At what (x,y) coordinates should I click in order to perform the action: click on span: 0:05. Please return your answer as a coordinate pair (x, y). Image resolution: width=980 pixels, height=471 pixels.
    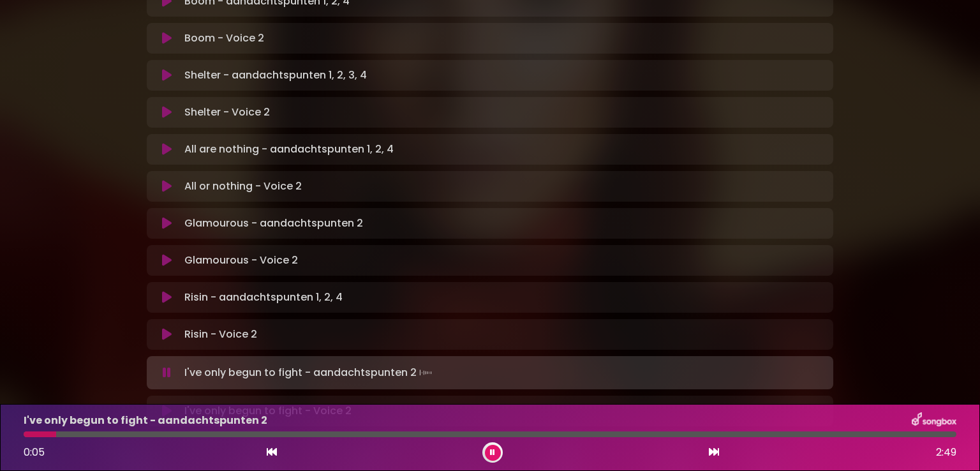
    Looking at the image, I should click on (34, 452).